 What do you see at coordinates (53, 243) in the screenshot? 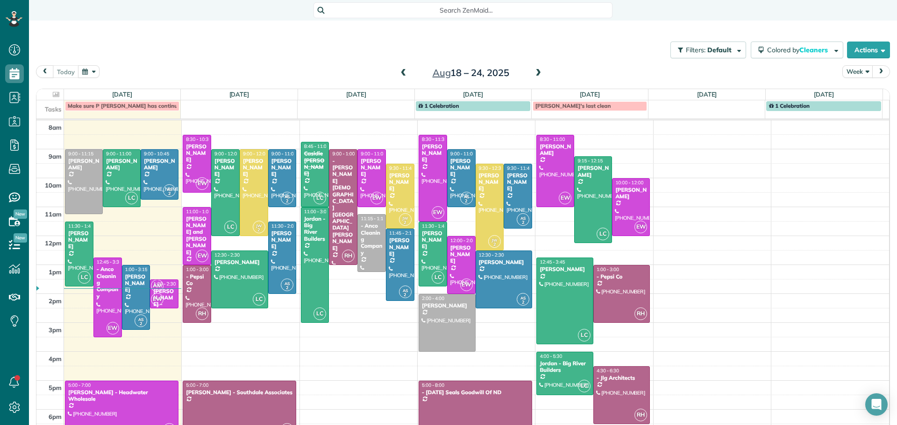
I see `span: 12pm` at bounding box center [53, 243].